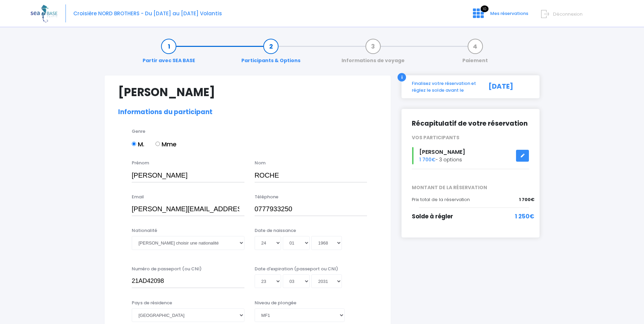 This screenshot has height=324, width=644. What do you see at coordinates (471, 187) in the screenshot?
I see `span: MONTANT DE LA RÉSERVATION` at bounding box center [471, 187].